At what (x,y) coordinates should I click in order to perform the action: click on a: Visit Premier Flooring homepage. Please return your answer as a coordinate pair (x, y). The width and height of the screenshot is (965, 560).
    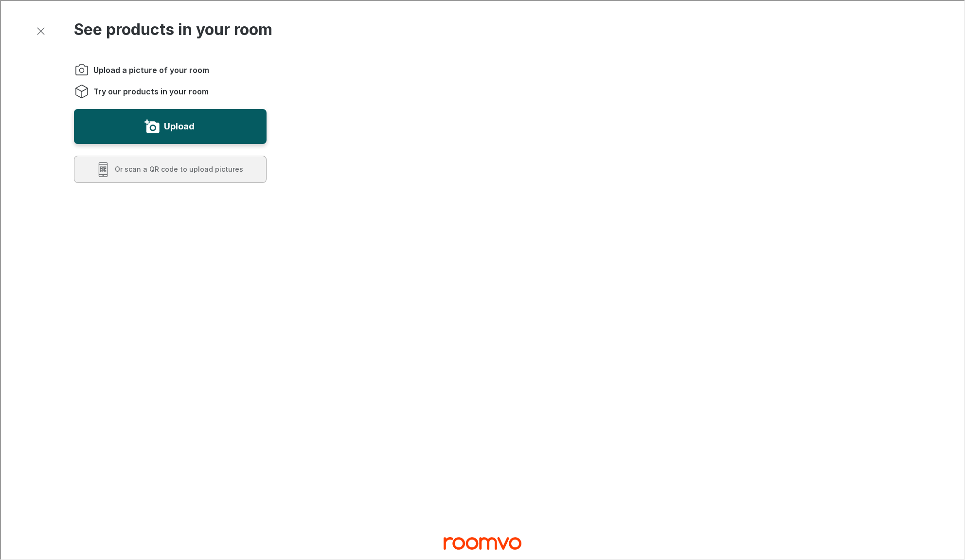
    Looking at the image, I should click on (481, 542).